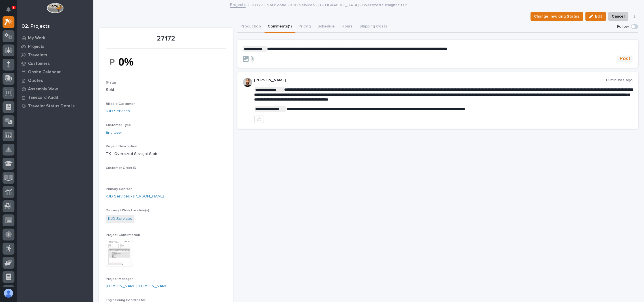  Describe the element at coordinates (599, 16) in the screenshot. I see `span: Edit` at that location.